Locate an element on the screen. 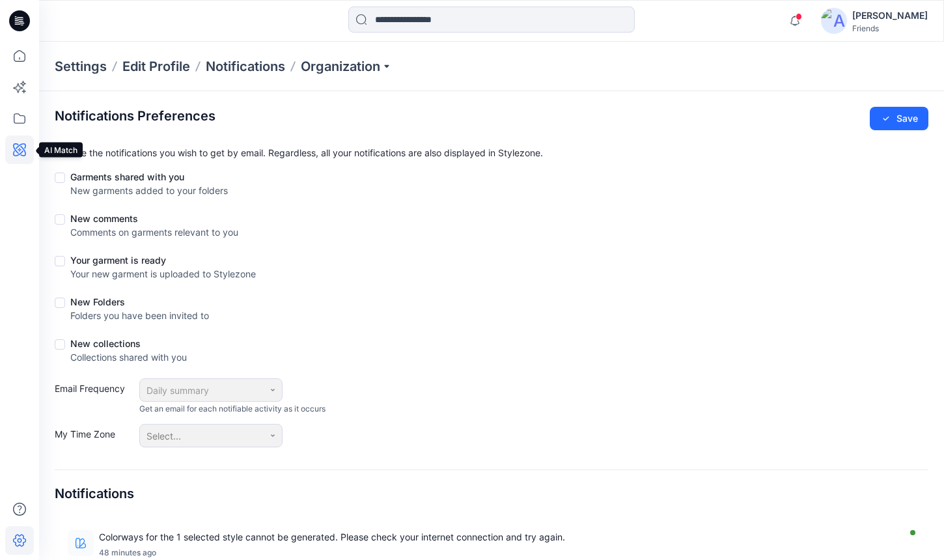 This screenshot has width=944, height=560. div: Garments shared with you is located at coordinates (149, 177).